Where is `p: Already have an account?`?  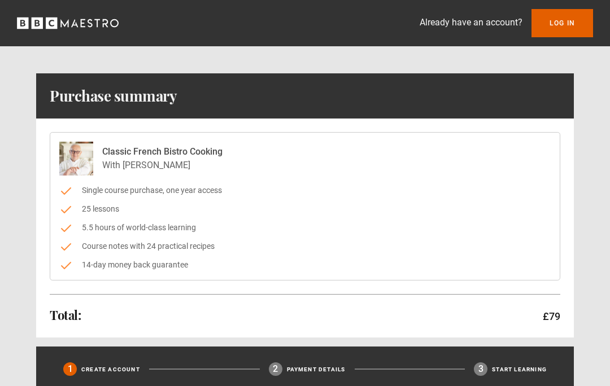
p: Already have an account? is located at coordinates (471, 23).